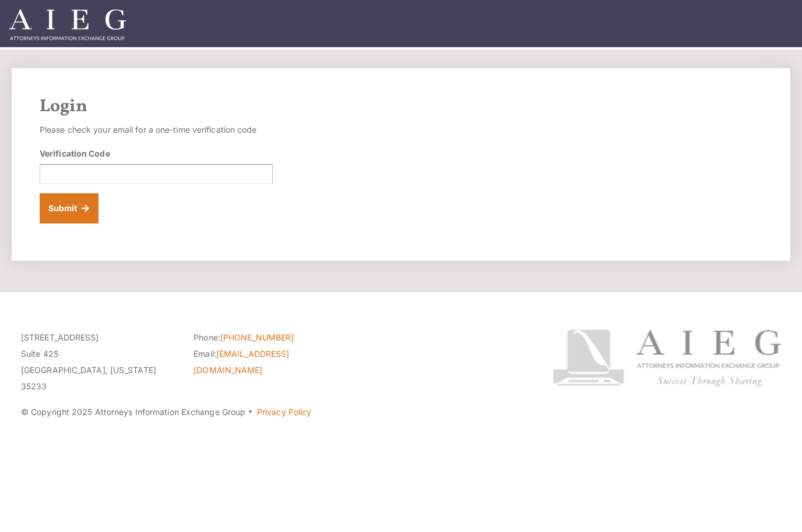 The height and width of the screenshot is (532, 802). I want to click on a: Privacy Policy, so click(284, 412).